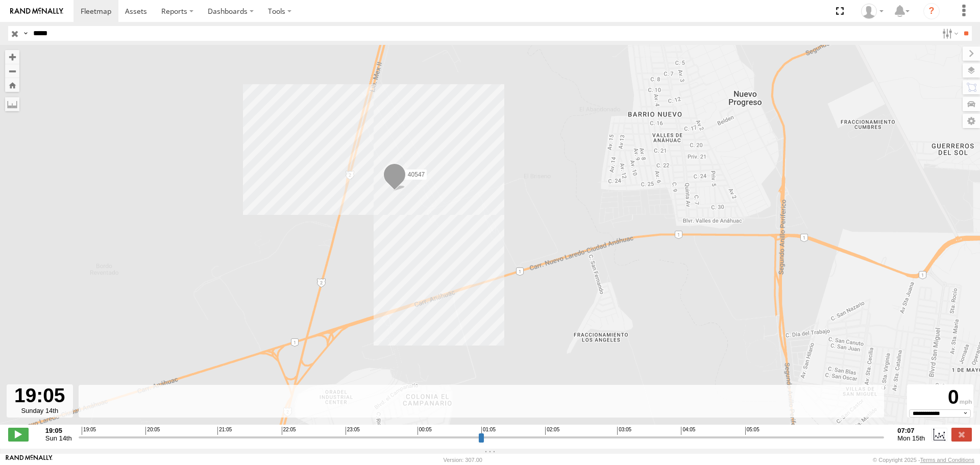 The image size is (980, 465). Describe the element at coordinates (416, 174) in the screenshot. I see `span: 40547` at that location.